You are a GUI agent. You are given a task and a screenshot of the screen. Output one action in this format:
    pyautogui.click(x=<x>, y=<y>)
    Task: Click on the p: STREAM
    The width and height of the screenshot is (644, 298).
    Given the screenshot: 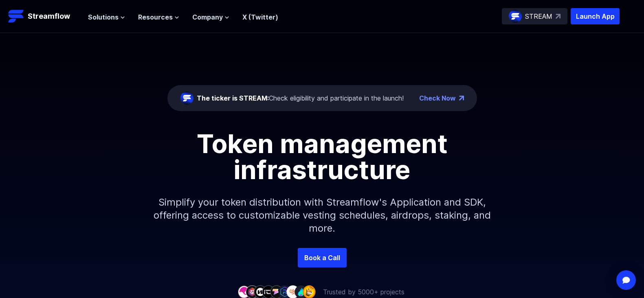 What is the action you would take?
    pyautogui.click(x=539, y=16)
    